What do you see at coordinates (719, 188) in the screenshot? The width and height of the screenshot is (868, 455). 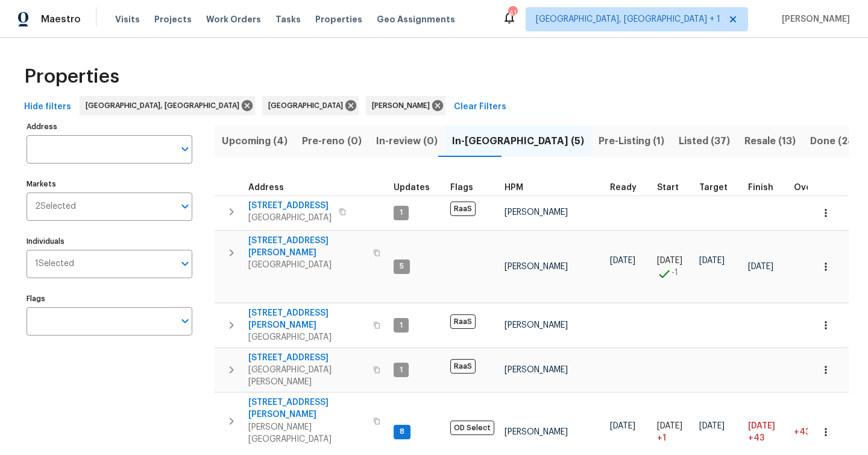 I see `div: Target renovation project end date` at bounding box center [719, 188].